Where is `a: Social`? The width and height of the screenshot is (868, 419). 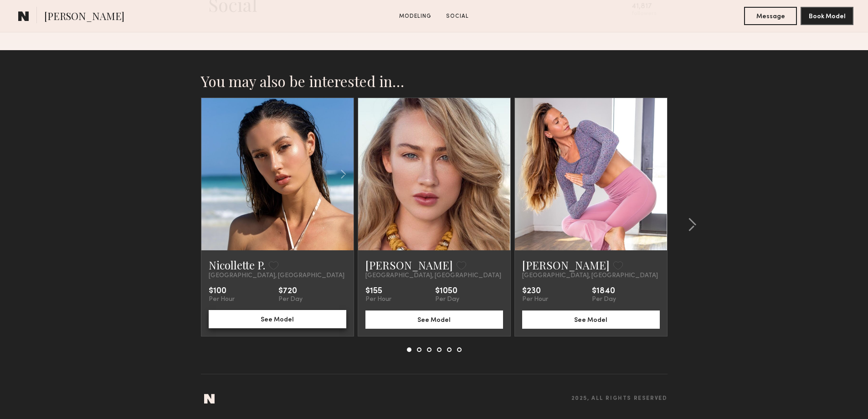
a: Social is located at coordinates (457, 17).